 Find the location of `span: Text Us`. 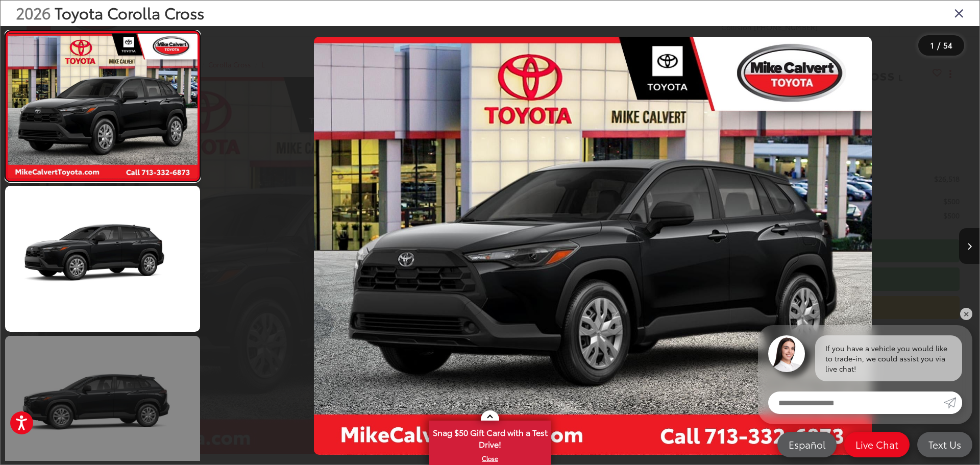

span: Text Us is located at coordinates (944, 444).